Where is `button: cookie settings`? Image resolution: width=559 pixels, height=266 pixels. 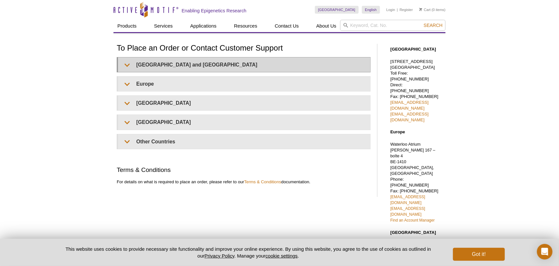
button: cookie settings is located at coordinates (281, 255).